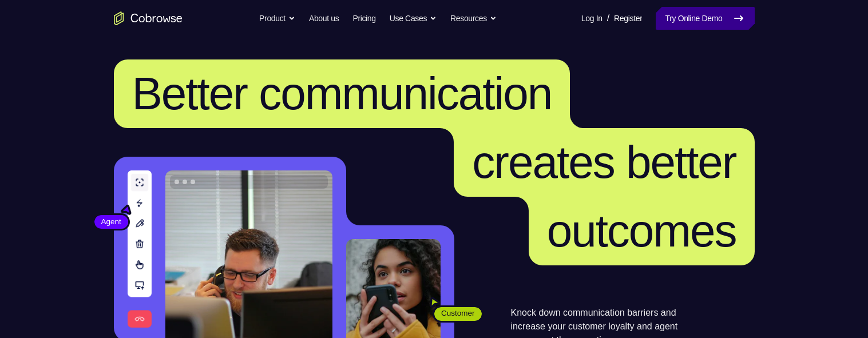 The image size is (868, 338). Describe the element at coordinates (642, 230) in the screenshot. I see `span: outcomes` at that location.